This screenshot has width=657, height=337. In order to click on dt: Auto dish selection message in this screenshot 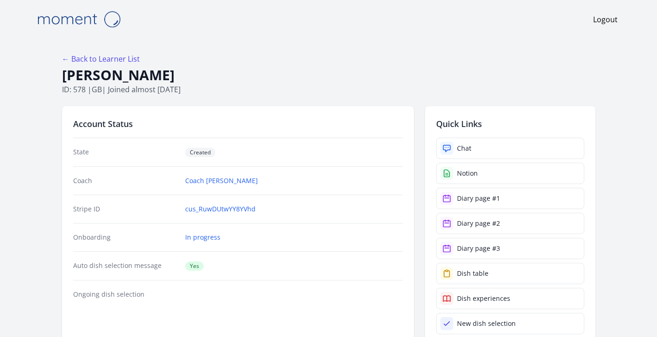, I will do `click(126, 265)`.